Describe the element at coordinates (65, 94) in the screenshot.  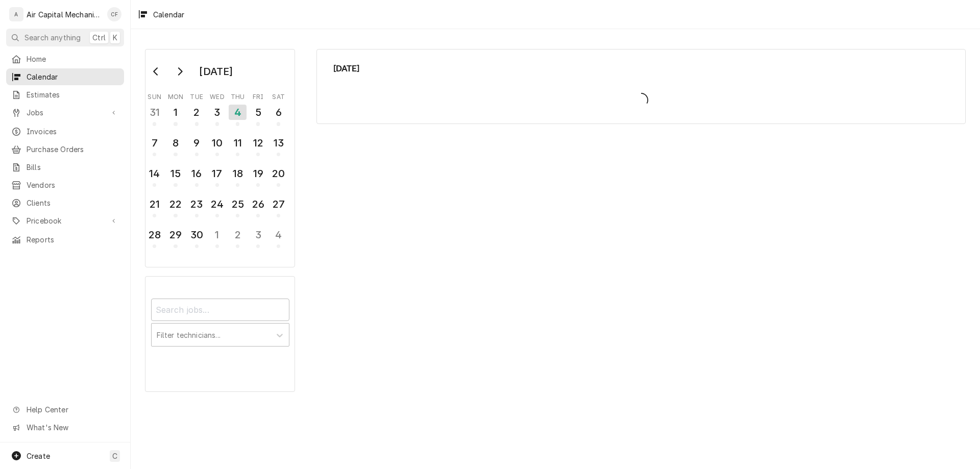
I see `a: Estimates` at that location.